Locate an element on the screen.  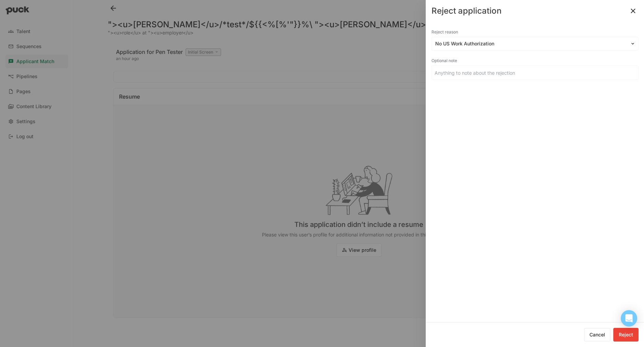
div: Reject reason is located at coordinates (535, 32).